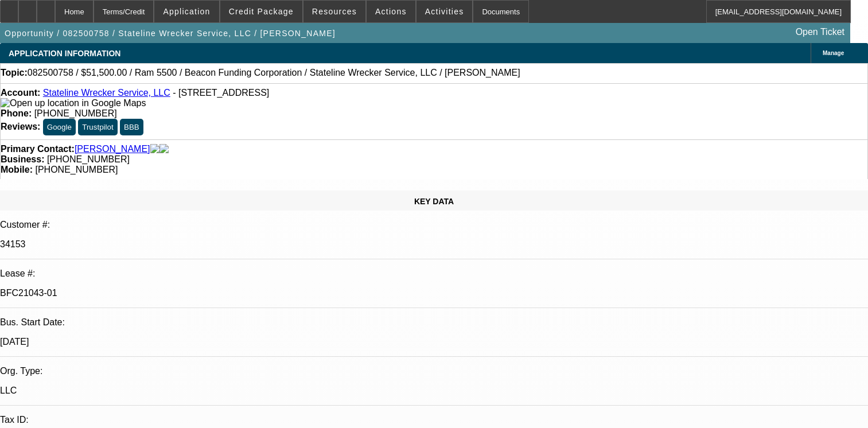 This screenshot has height=428, width=868. Describe the element at coordinates (64, 53) in the screenshot. I see `span: APPLICATION INFORMATION` at that location.